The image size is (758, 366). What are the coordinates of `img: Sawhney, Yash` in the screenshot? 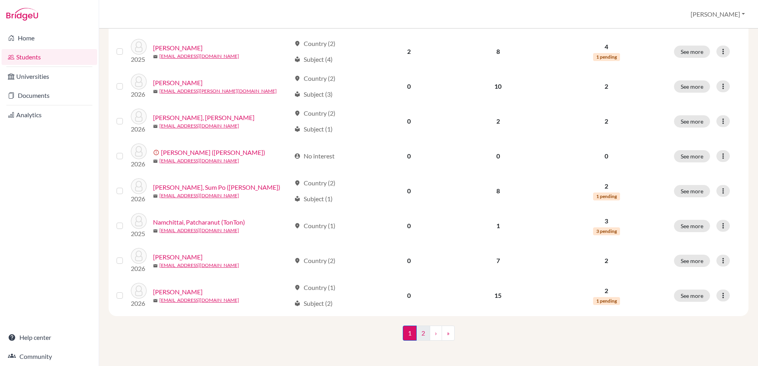 It's located at (139, 291).